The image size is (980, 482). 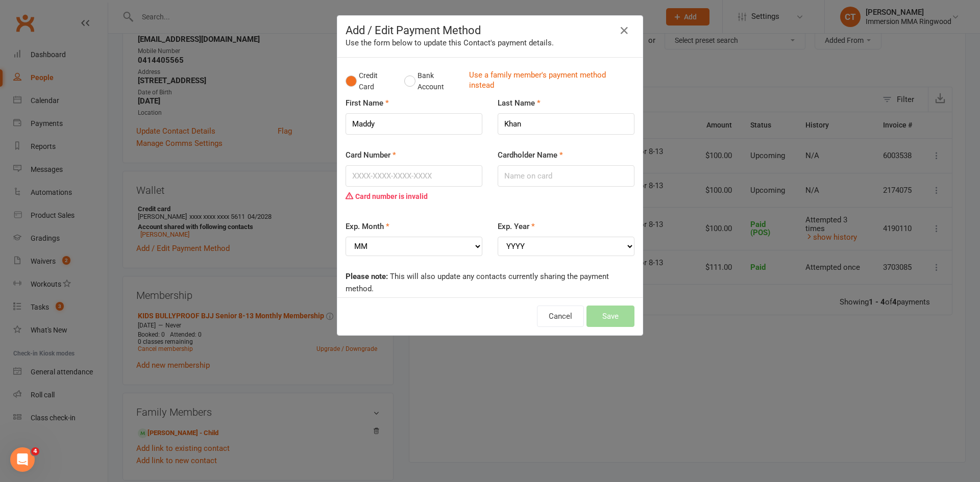 I want to click on label: Exp. Month, so click(x=367, y=227).